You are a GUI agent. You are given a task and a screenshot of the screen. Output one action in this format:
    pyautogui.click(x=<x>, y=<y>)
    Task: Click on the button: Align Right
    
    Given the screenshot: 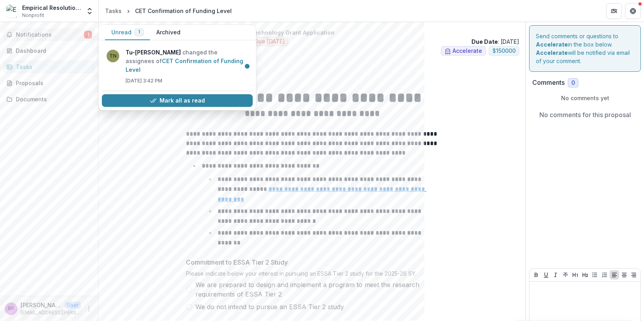 What is the action you would take?
    pyautogui.click(x=634, y=275)
    